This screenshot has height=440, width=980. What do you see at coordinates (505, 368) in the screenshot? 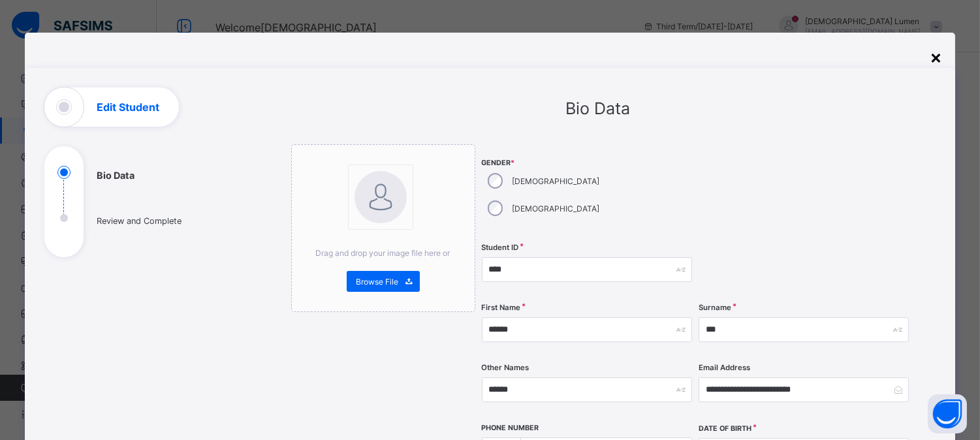
I see `label: Other Names` at bounding box center [505, 368].